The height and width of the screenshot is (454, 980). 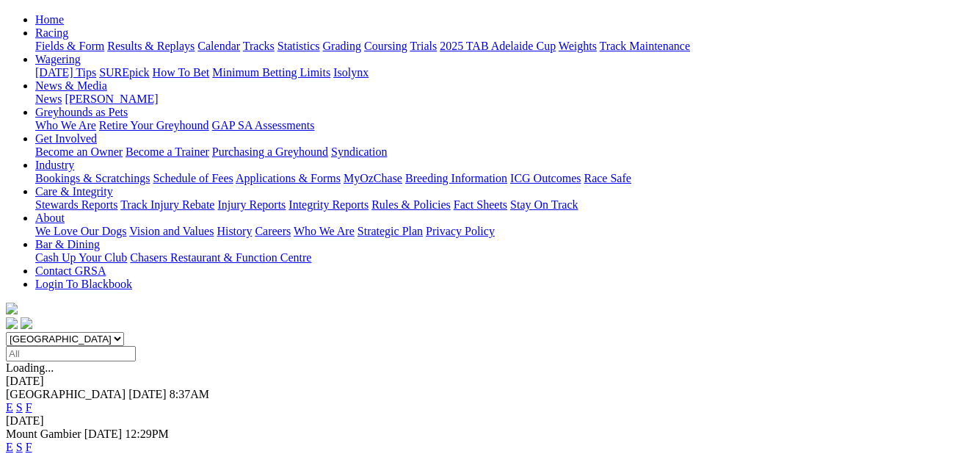 I want to click on a: Greyhounds as Pets, so click(x=82, y=112).